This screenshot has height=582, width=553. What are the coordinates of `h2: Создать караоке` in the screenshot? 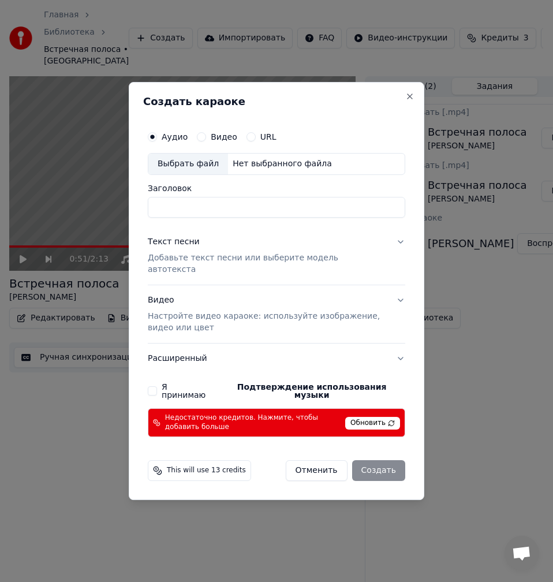 It's located at (277, 102).